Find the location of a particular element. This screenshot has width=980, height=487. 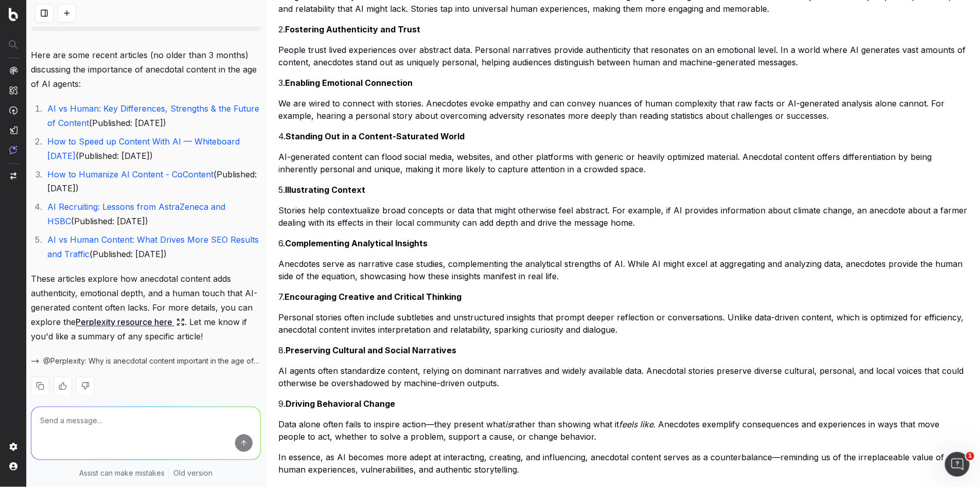

h3: 5. is located at coordinates (624, 190).